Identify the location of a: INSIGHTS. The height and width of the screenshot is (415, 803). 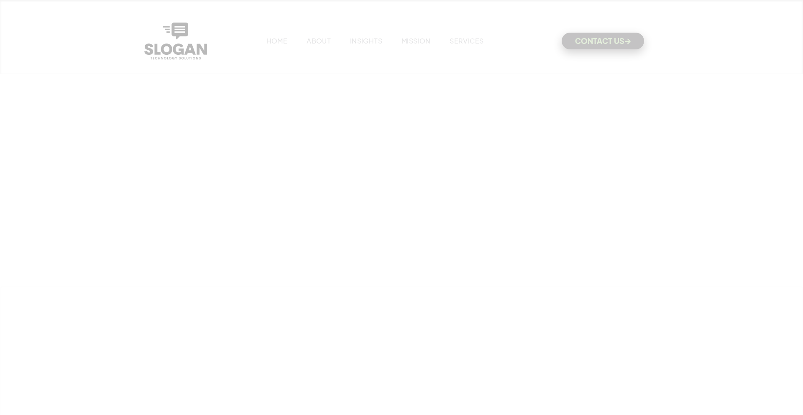
(366, 41).